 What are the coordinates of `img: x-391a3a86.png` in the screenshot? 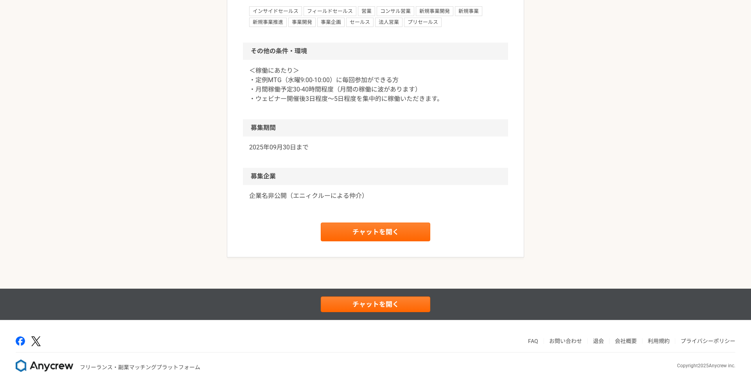 It's located at (36, 341).